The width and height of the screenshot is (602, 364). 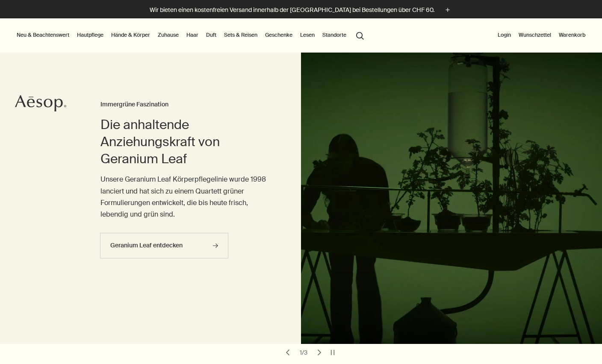 What do you see at coordinates (183, 142) in the screenshot?
I see `h2: Die anhaltende Anziehungskraft von Geranium Leaf` at bounding box center [183, 142].